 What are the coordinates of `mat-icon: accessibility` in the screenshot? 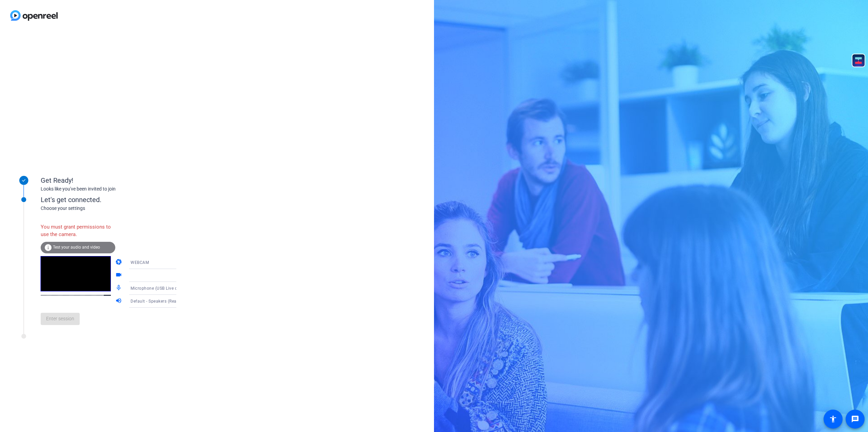 It's located at (833, 418).